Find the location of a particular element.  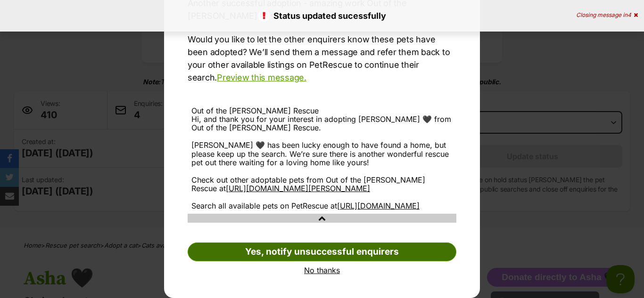

p: Status updated sucessfully is located at coordinates (322, 16).